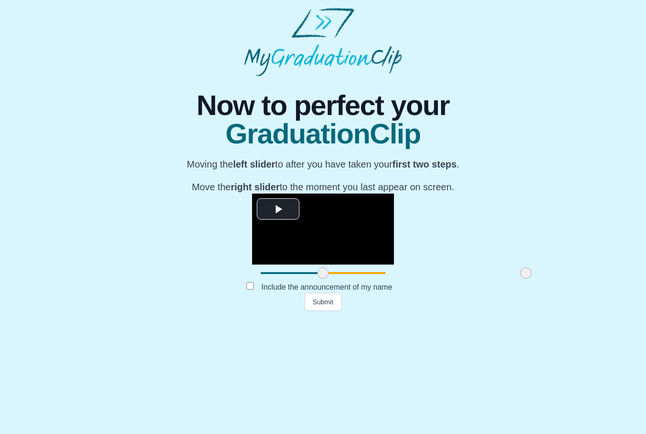 This screenshot has height=434, width=646. I want to click on label: Include the announcement of my name, so click(327, 287).